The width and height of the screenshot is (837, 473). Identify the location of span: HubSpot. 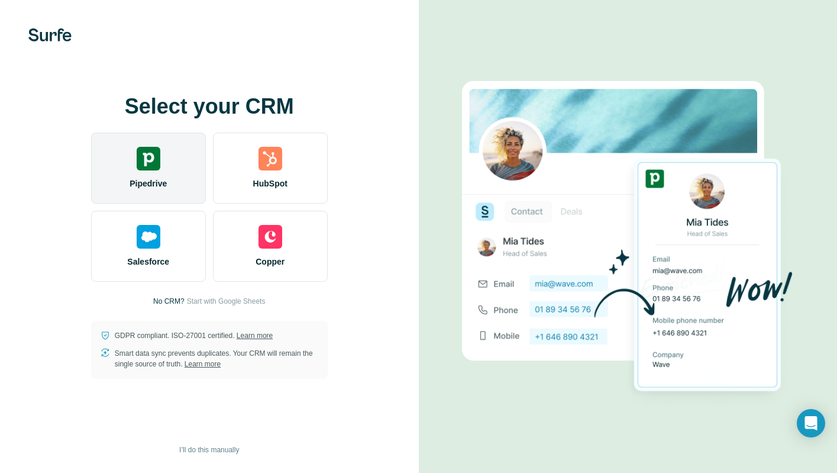
(270, 183).